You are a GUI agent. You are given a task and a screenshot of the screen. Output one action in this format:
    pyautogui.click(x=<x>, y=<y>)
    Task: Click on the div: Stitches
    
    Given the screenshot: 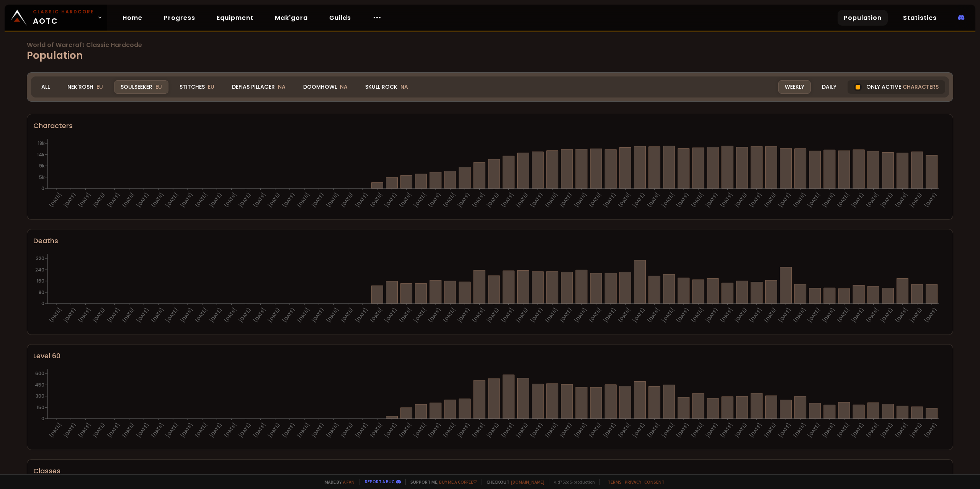 What is the action you would take?
    pyautogui.click(x=197, y=87)
    